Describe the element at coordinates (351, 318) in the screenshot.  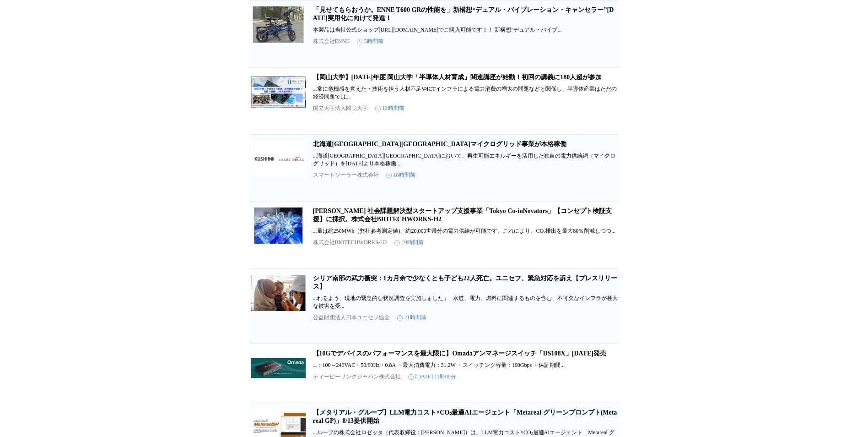
I see `p: 公益財団法人日本ユニセフ協会` at that location.